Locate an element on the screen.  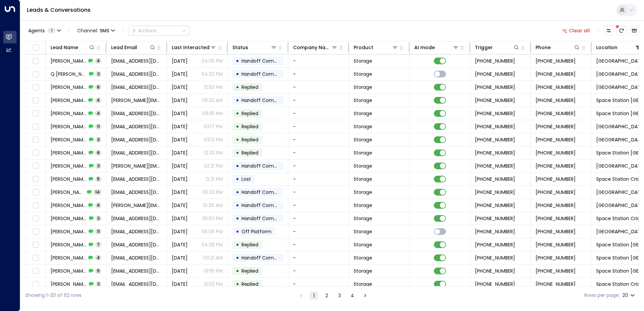
span: Sep 27, 2025 is located at coordinates (179, 192).